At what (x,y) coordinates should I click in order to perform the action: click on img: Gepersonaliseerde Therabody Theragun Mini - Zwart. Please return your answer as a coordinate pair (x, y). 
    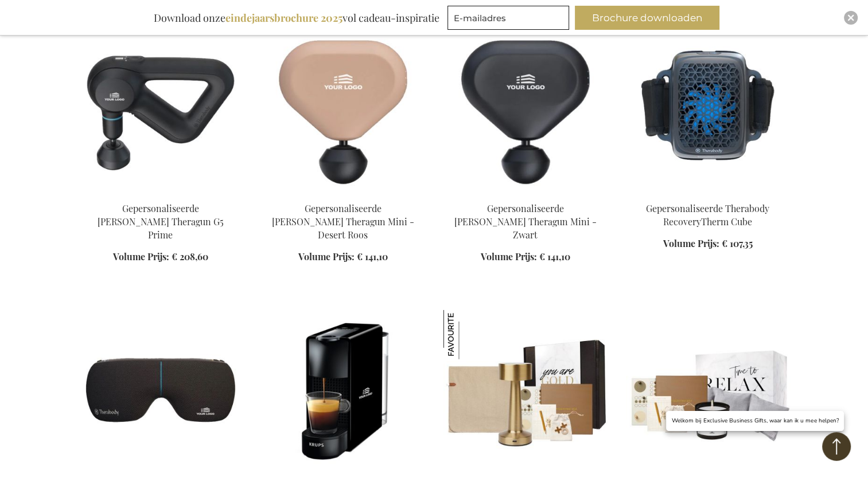
    Looking at the image, I should click on (525, 112).